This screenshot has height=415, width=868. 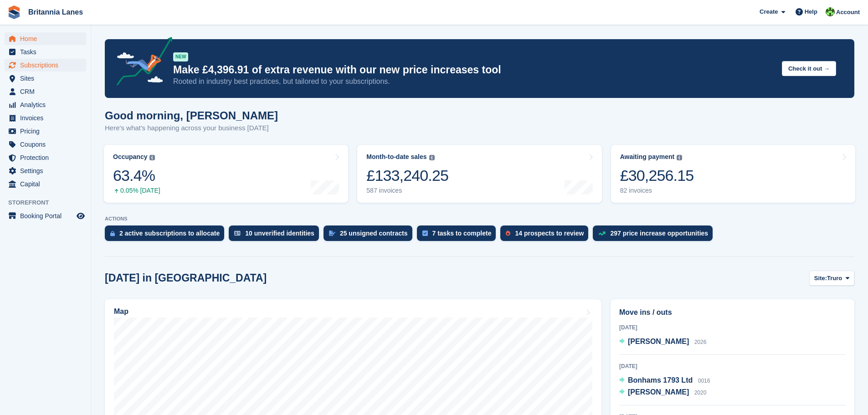 What do you see at coordinates (333, 233) in the screenshot?
I see `img: contract_signature_icon-13c848040528278c33f63329250d36e43548de30e8caae1d1a13099fd9432cc5.svg` at bounding box center [333, 233].